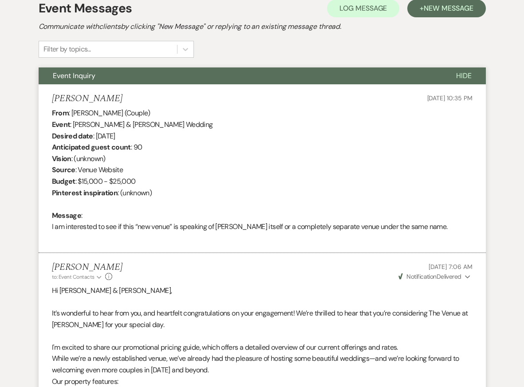 This screenshot has width=524, height=387. Describe the element at coordinates (448, 8) in the screenshot. I see `span: New Message` at that location.